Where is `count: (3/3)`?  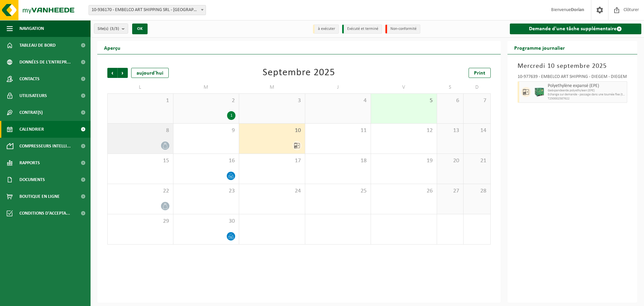 count: (3/3) is located at coordinates (114, 28).